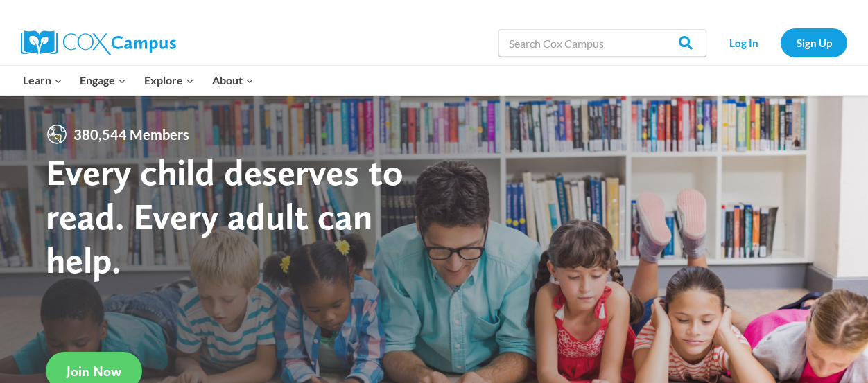 The image size is (868, 383). Describe the element at coordinates (98, 43) in the screenshot. I see `img: Cox Campus` at that location.